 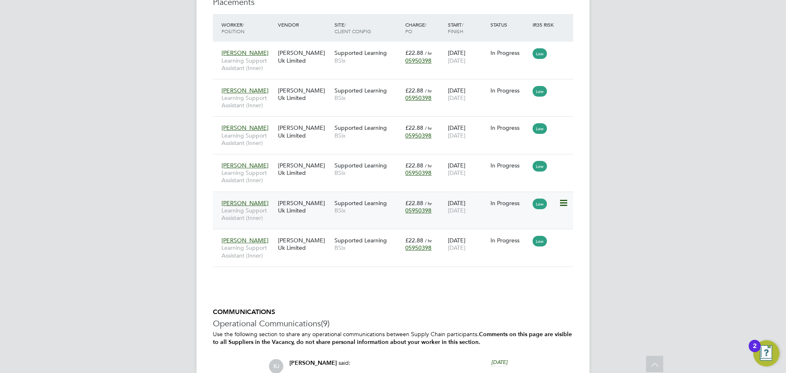 I want to click on div: Start, so click(x=467, y=28).